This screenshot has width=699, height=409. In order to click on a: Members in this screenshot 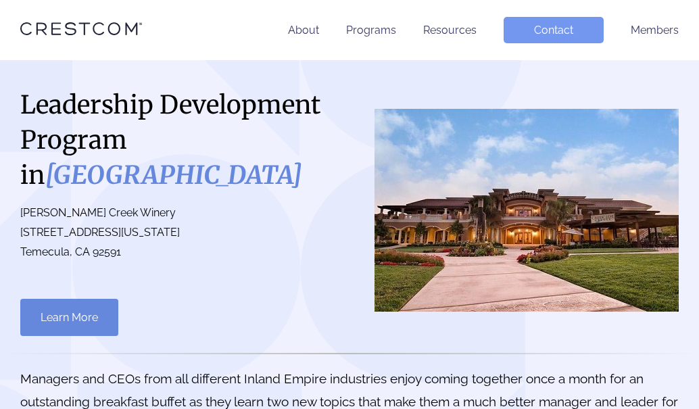, I will do `click(655, 30)`.